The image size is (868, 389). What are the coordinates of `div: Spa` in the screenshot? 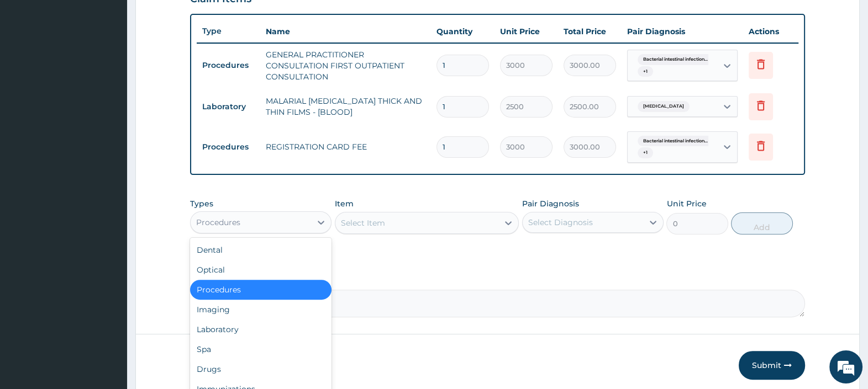 It's located at (261, 350).